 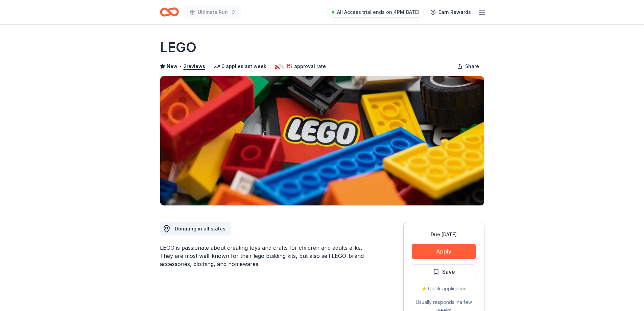 I want to click on span: Ultimate Run, so click(x=213, y=12).